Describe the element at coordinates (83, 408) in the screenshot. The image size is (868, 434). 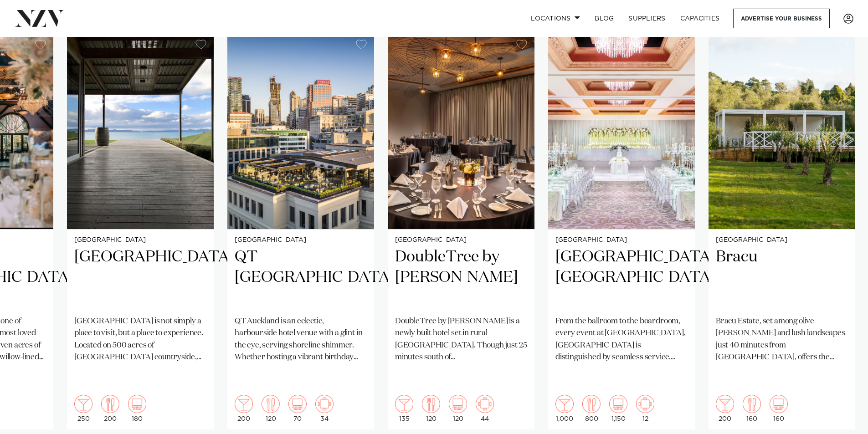
I see `div: 250` at that location.